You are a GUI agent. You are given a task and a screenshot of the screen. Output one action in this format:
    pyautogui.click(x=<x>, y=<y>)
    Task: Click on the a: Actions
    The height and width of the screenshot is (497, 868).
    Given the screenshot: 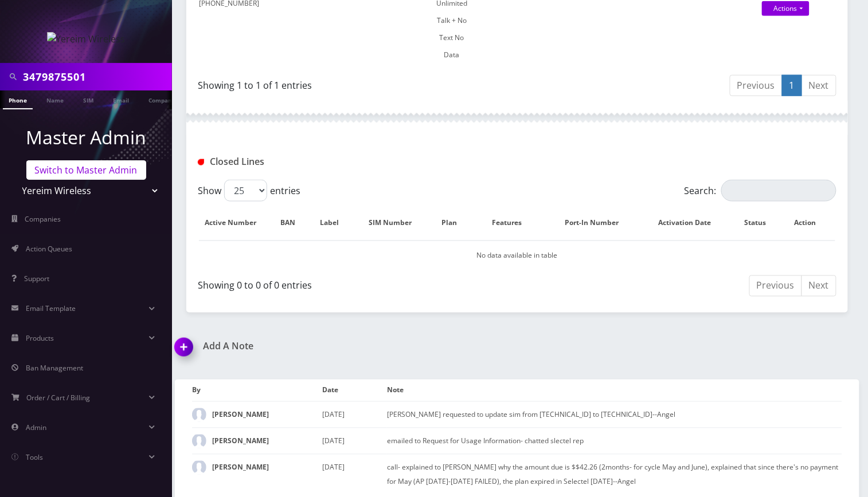 What is the action you would take?
    pyautogui.click(x=785, y=9)
    